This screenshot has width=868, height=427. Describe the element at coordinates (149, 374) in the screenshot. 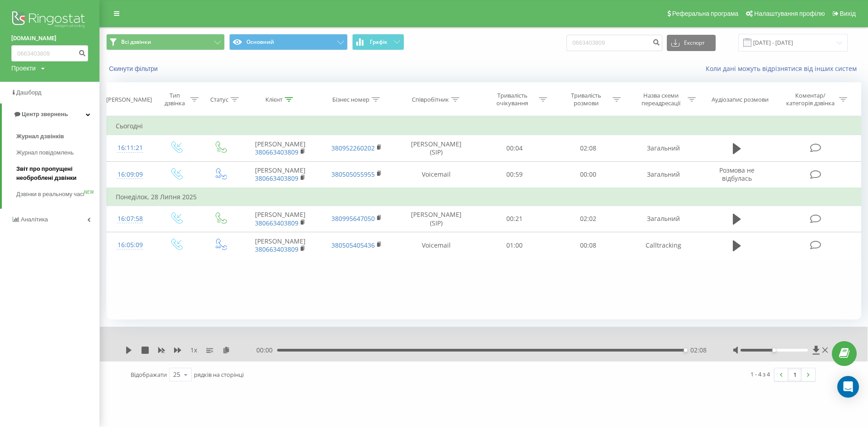

I see `span: Відображати` at that location.